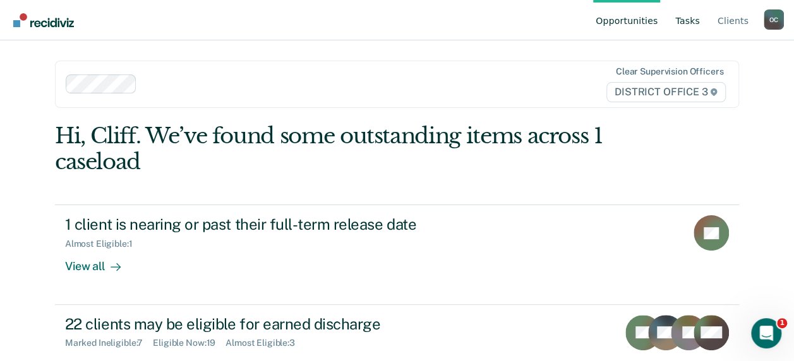  What do you see at coordinates (265, 343) in the screenshot?
I see `div: Almost Eligible : 3` at bounding box center [265, 343].